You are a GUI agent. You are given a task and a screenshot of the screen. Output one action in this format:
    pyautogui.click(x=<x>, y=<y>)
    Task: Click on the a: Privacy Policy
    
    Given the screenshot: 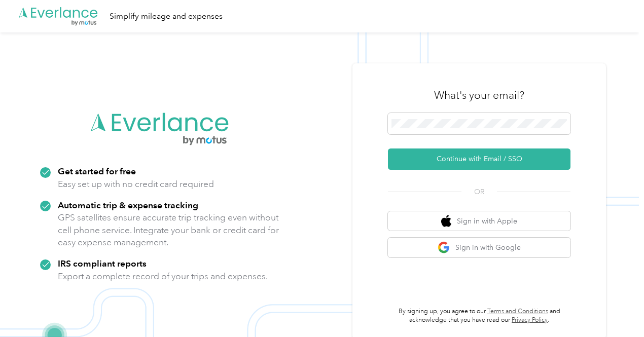 What is the action you would take?
    pyautogui.click(x=529, y=320)
    